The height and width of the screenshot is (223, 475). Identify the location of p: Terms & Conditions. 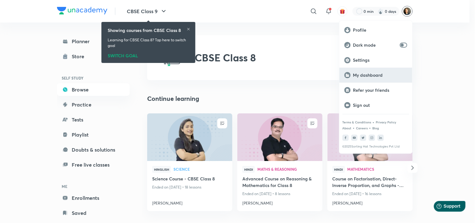
(357, 122).